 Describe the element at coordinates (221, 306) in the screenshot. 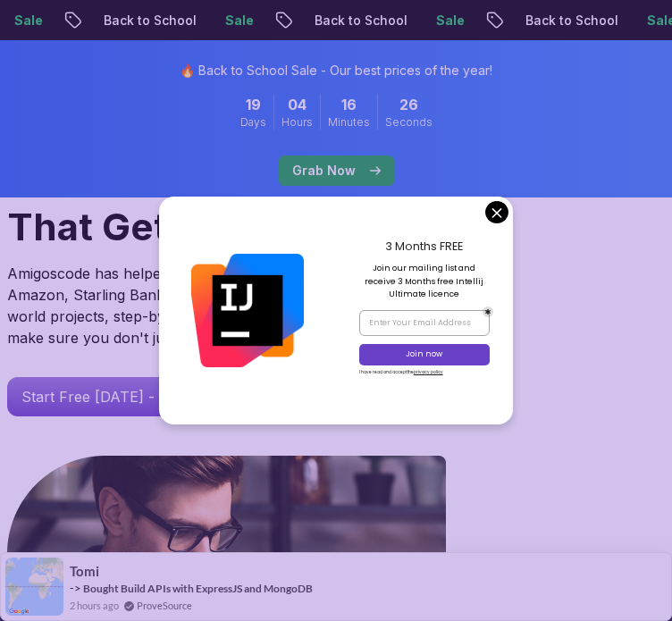

I see `p: Amigoscode has helped thousands of developers land roles at Amazon, Starling Bank, Mercado Livre,...` at that location.